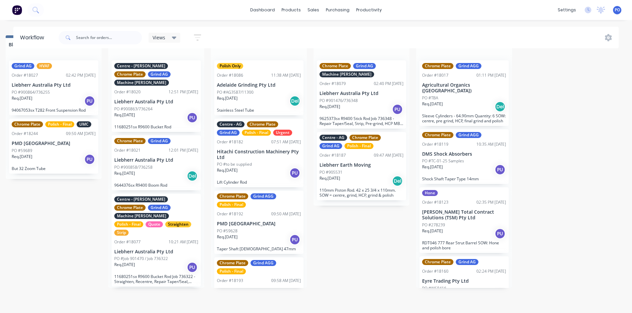 The width and height of the screenshot is (632, 313). Describe the element at coordinates (133, 109) in the screenshot. I see `p: PO #900863/736264` at that location.